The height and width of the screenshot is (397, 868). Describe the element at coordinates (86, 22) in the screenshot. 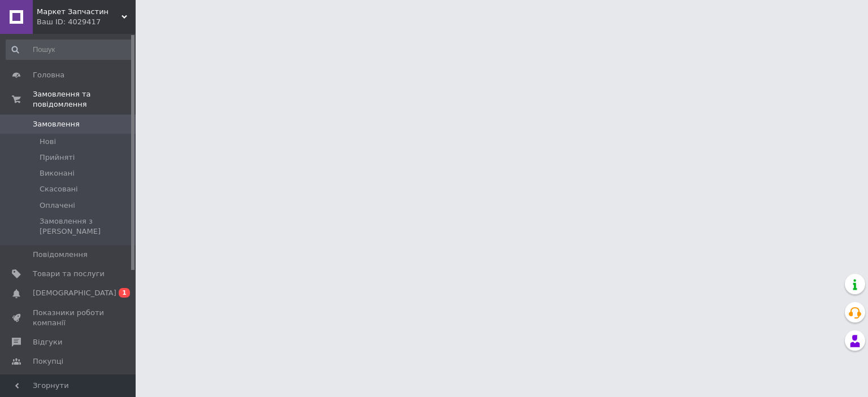

I see `div: Ваш ID: 4029417` at that location.